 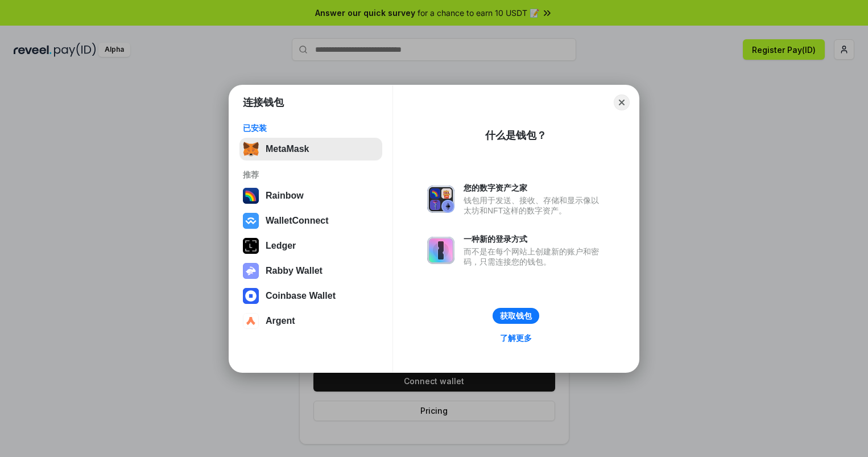 What do you see at coordinates (310, 246) in the screenshot?
I see `button: Ledger` at bounding box center [310, 246].